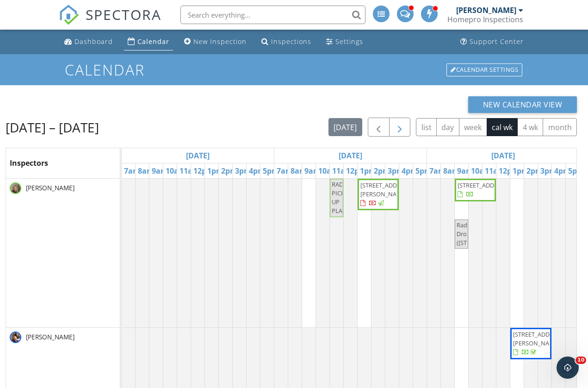  I want to click on a: Go to September 23, 2025, so click(503, 155).